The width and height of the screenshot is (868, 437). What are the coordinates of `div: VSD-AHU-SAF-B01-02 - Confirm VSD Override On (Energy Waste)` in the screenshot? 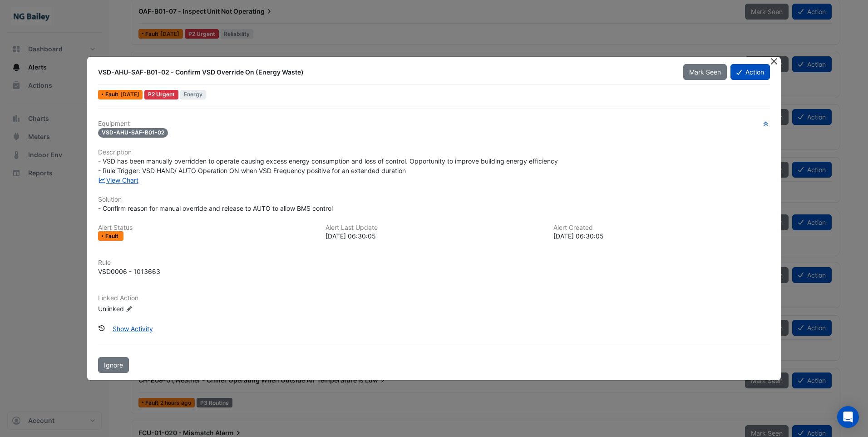 It's located at (385, 72).